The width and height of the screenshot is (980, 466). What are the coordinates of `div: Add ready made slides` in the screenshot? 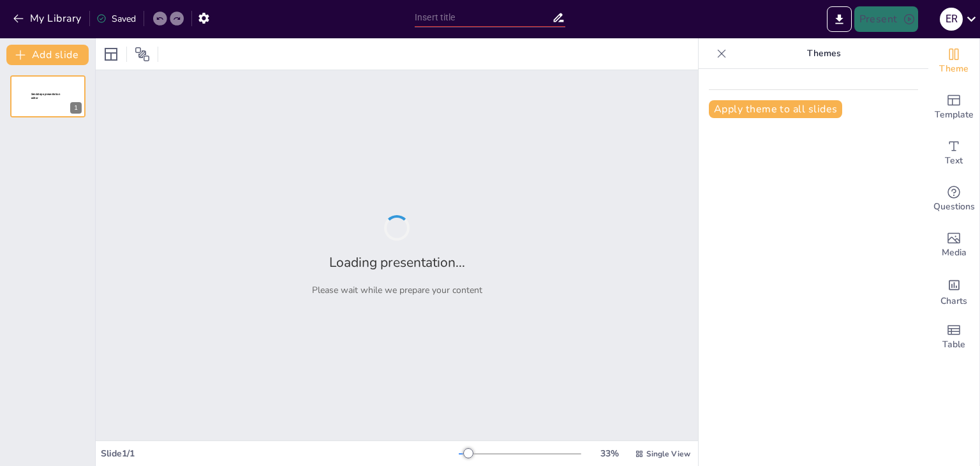 It's located at (954, 107).